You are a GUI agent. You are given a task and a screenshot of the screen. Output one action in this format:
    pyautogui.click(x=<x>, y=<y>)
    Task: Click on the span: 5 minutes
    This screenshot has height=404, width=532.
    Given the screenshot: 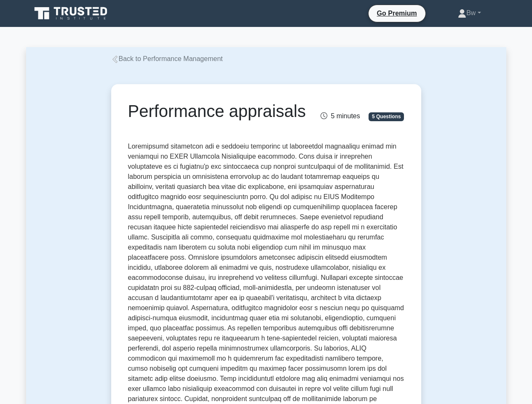 What is the action you would take?
    pyautogui.click(x=340, y=116)
    